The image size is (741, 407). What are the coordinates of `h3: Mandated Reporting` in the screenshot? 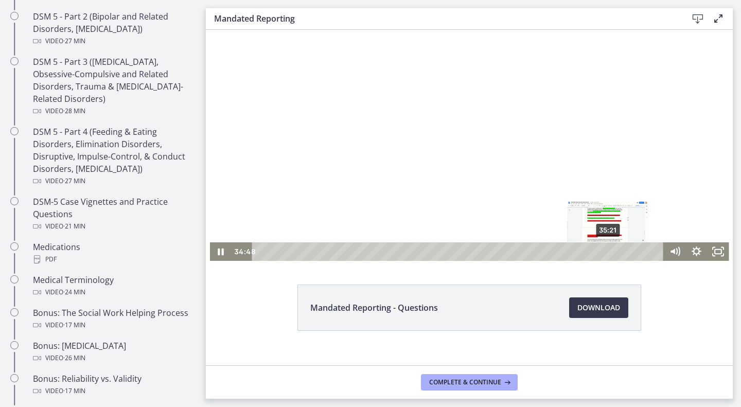 It's located at (442, 19).